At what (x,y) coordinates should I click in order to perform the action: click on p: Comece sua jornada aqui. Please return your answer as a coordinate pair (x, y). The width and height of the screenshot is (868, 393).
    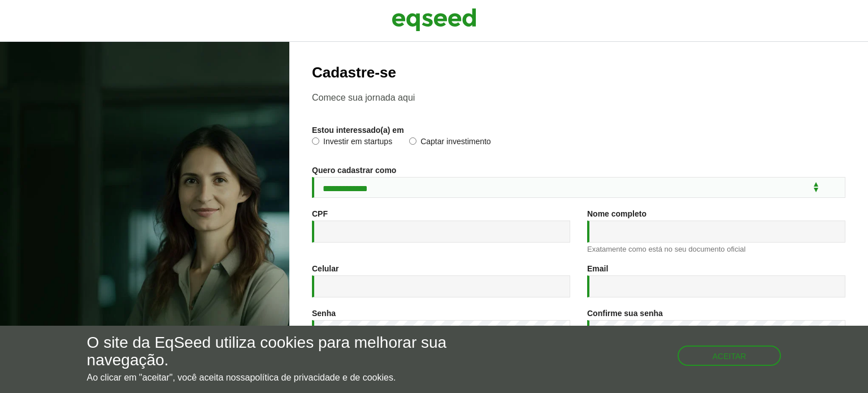
    Looking at the image, I should click on (579, 97).